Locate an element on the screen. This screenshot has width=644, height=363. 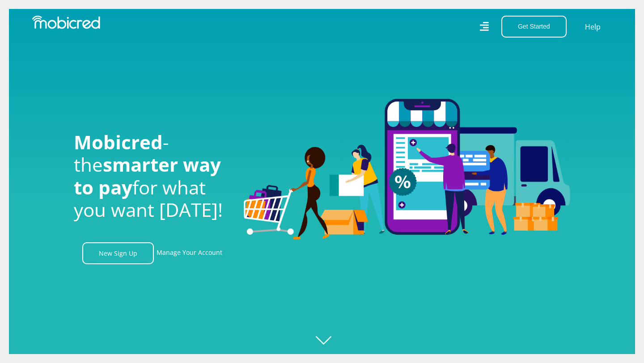
span: Mobicred is located at coordinates (118, 142).